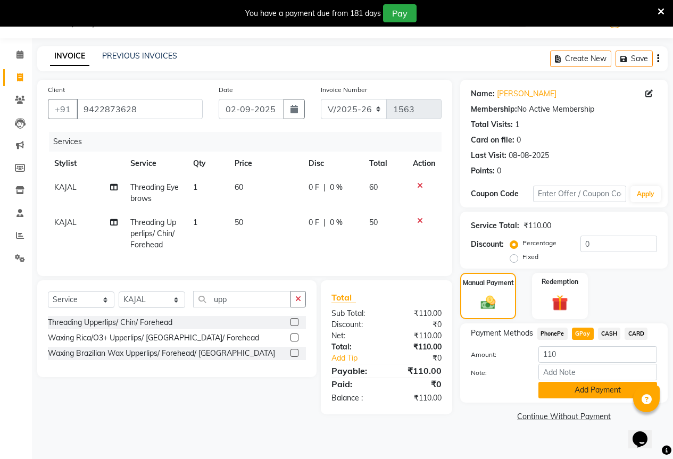  What do you see at coordinates (645, 194) in the screenshot?
I see `button: Apply` at bounding box center [645, 194].